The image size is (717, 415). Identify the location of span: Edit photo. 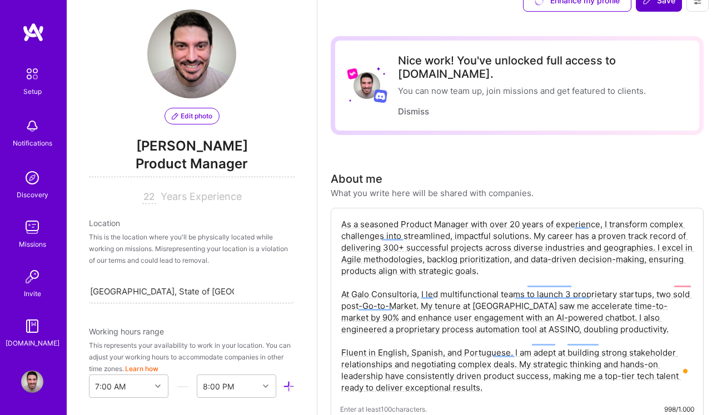
(192, 116).